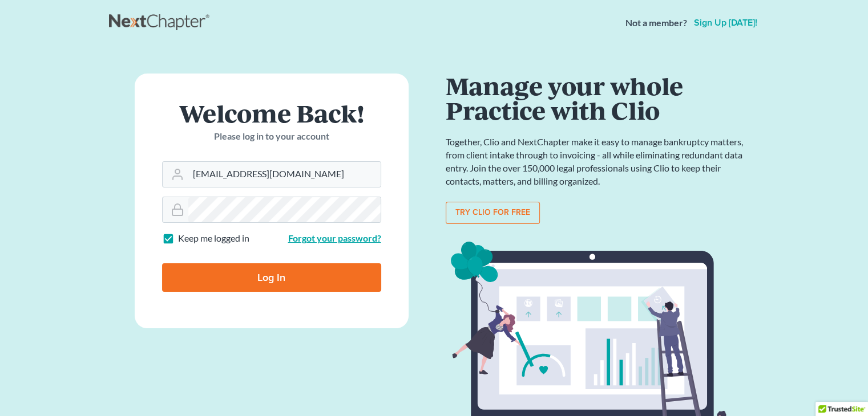 The width and height of the screenshot is (868, 416). Describe the element at coordinates (492, 213) in the screenshot. I see `a: Try clio for free` at that location.